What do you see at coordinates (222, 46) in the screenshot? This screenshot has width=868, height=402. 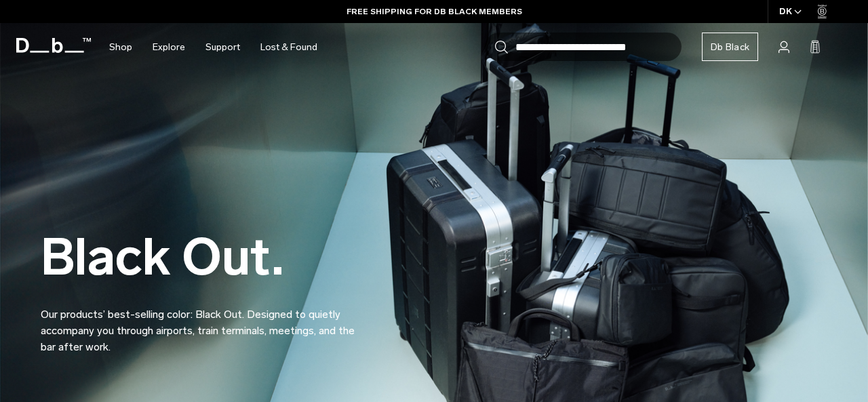 I see `a: Support` at bounding box center [222, 46].